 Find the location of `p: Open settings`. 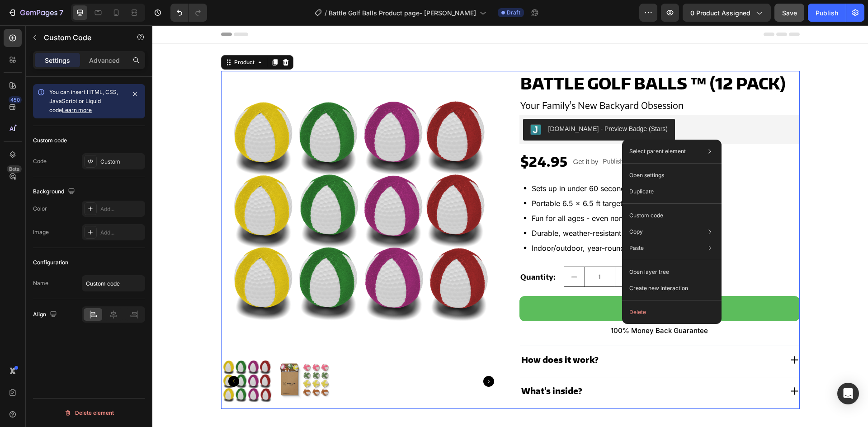

p: Open settings is located at coordinates (647, 176).